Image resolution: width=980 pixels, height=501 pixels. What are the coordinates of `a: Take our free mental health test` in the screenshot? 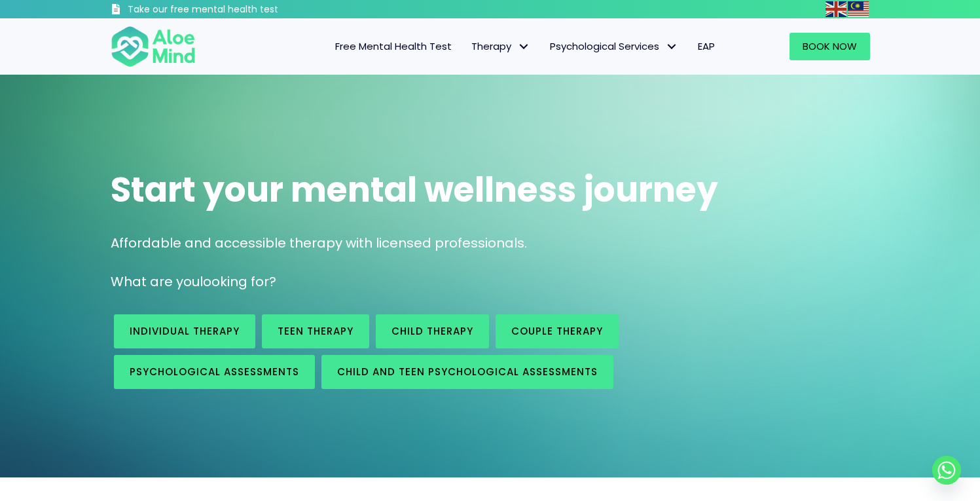 It's located at (229, 11).